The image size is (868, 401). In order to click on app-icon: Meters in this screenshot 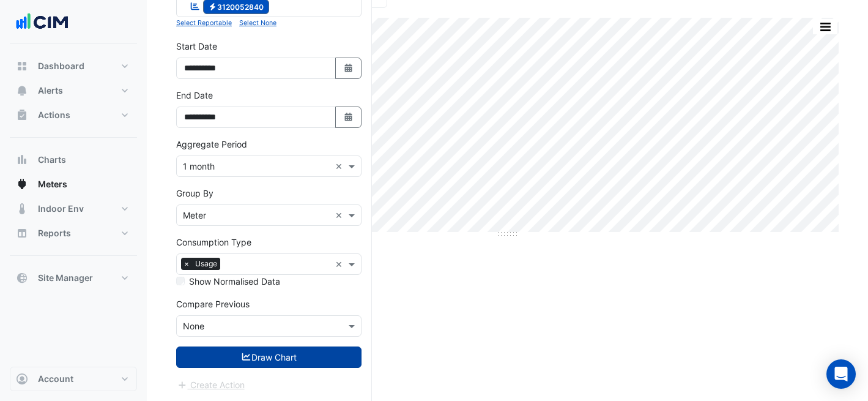, I will do `click(22, 184)`.